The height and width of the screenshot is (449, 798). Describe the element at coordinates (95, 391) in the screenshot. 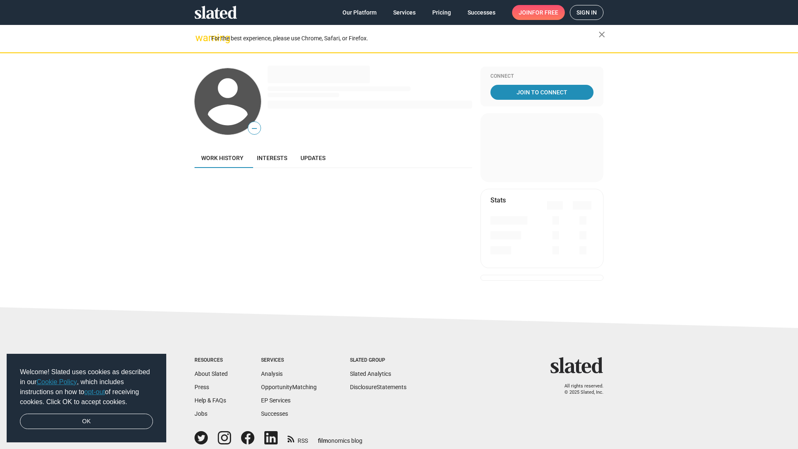

I see `a: opt-out` at that location.